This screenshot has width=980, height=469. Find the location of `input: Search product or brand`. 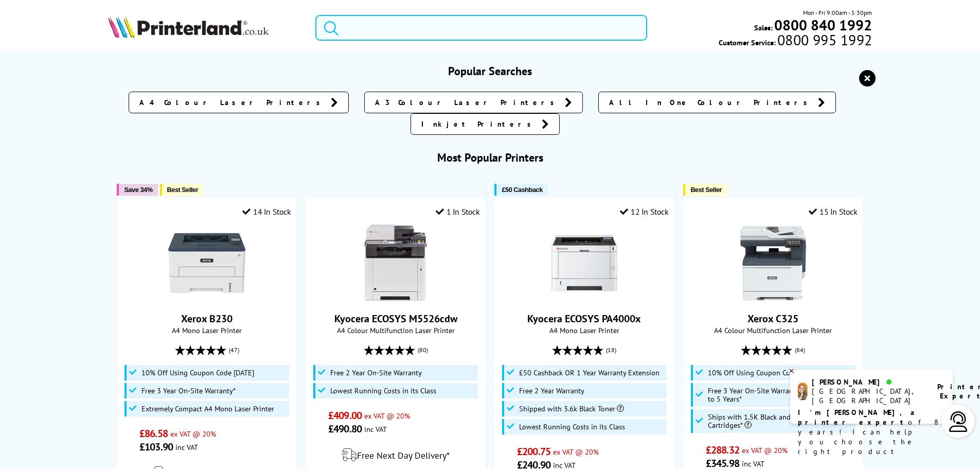

input: Search product or brand is located at coordinates (481, 28).